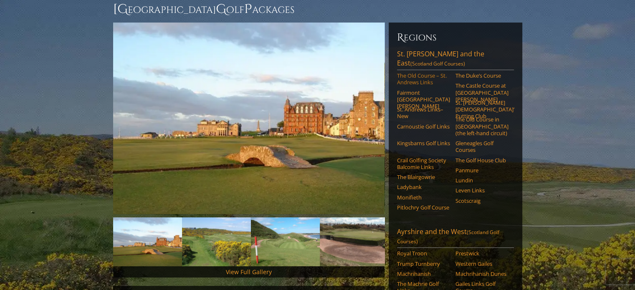 The image size is (635, 290). I want to click on a: Monifieth, so click(424, 198).